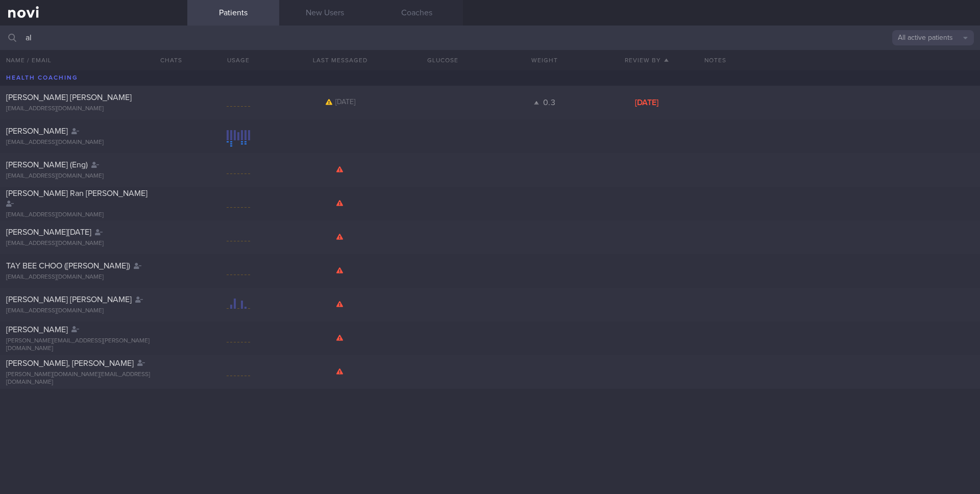  Describe the element at coordinates (933, 38) in the screenshot. I see `button: All active patients` at that location.